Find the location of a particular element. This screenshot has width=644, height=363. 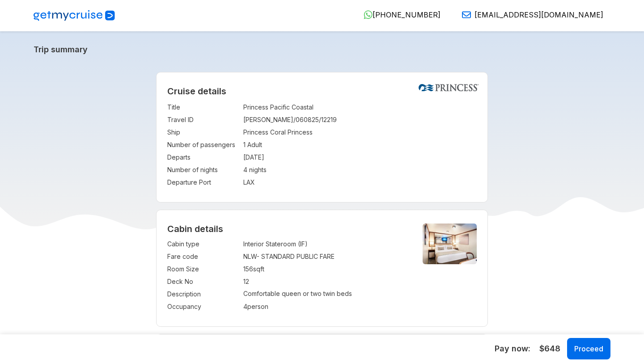

td: Travel ID is located at coordinates (203, 120).